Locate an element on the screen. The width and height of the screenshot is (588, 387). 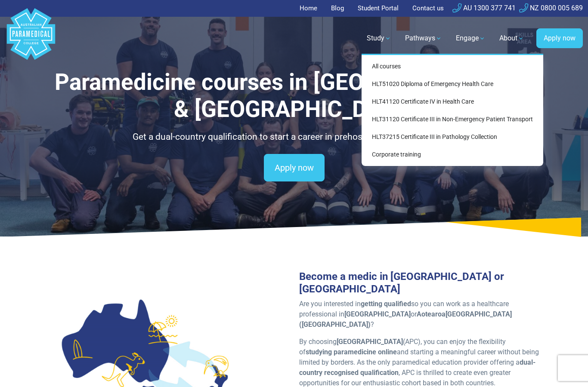
a: HLT37215 Certificate III in Pathology Collection is located at coordinates (452, 137).